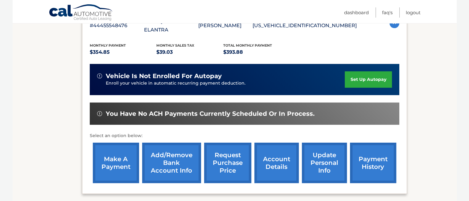 Image resolution: width=469 pixels, height=201 pixels. What do you see at coordinates (175, 45) in the screenshot?
I see `span: Monthly sales Tax` at bounding box center [175, 45].